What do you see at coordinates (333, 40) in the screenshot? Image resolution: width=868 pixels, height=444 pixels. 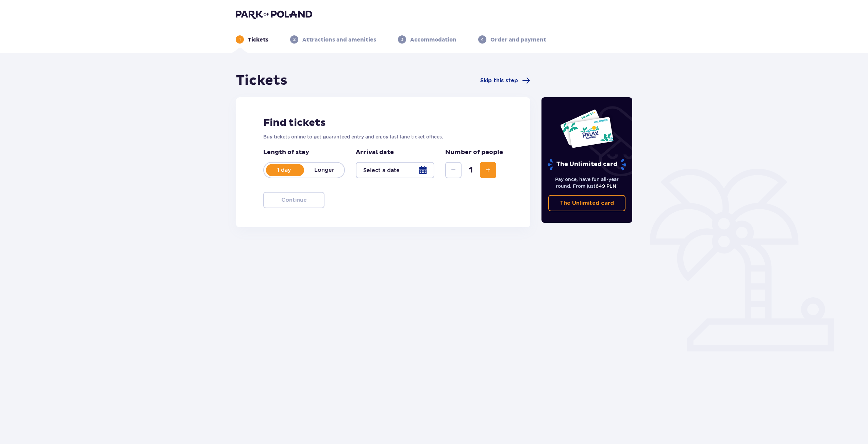 I see `div: 2Attractions and amenities` at bounding box center [333, 40].